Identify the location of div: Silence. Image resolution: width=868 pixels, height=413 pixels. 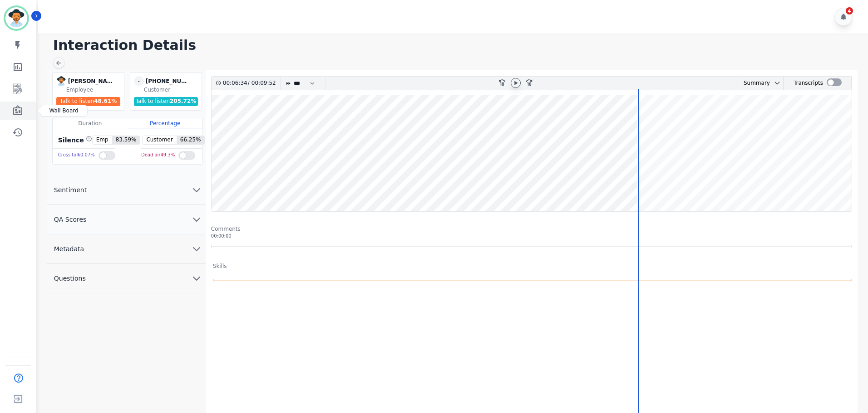
(74, 140).